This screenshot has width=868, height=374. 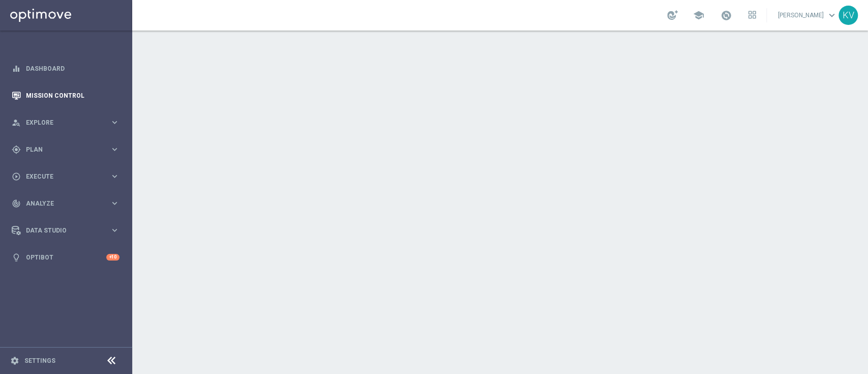 What do you see at coordinates (832, 15) in the screenshot?
I see `span: keyboard_arrow_down` at bounding box center [832, 15].